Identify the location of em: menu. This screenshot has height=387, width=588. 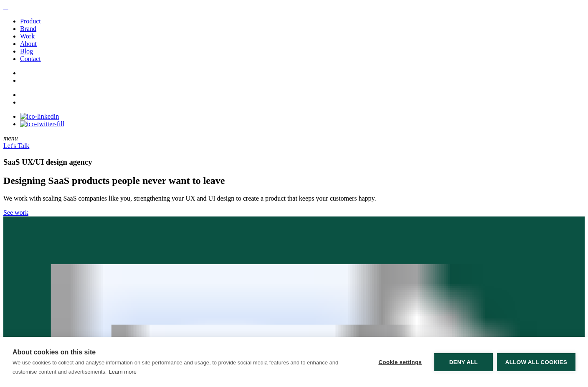
(10, 138).